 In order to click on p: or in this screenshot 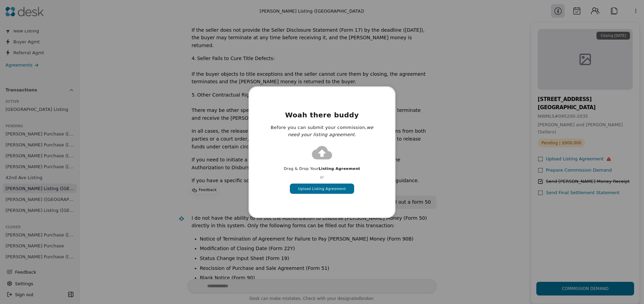, I will do `click(322, 177)`.